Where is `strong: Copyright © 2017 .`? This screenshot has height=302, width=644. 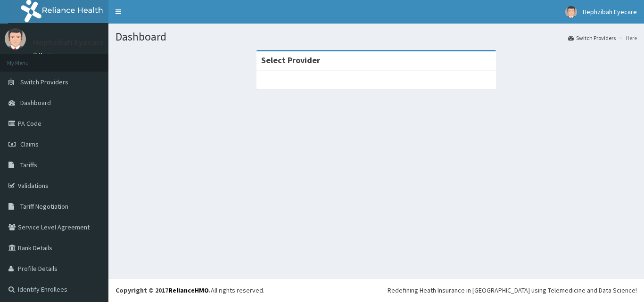
strong: Copyright © 2017 . is located at coordinates (163, 291).